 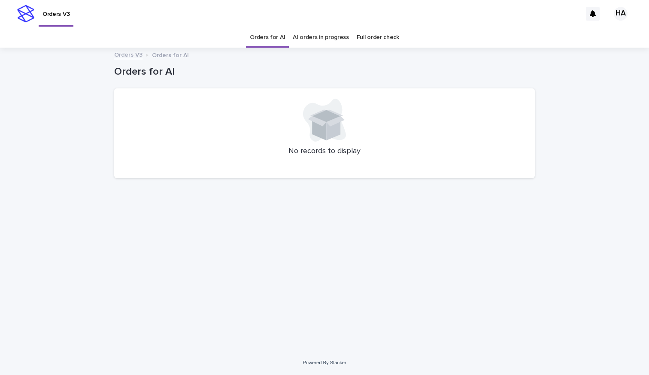 What do you see at coordinates (324, 72) in the screenshot?
I see `h1: Orders for AI` at bounding box center [324, 72].